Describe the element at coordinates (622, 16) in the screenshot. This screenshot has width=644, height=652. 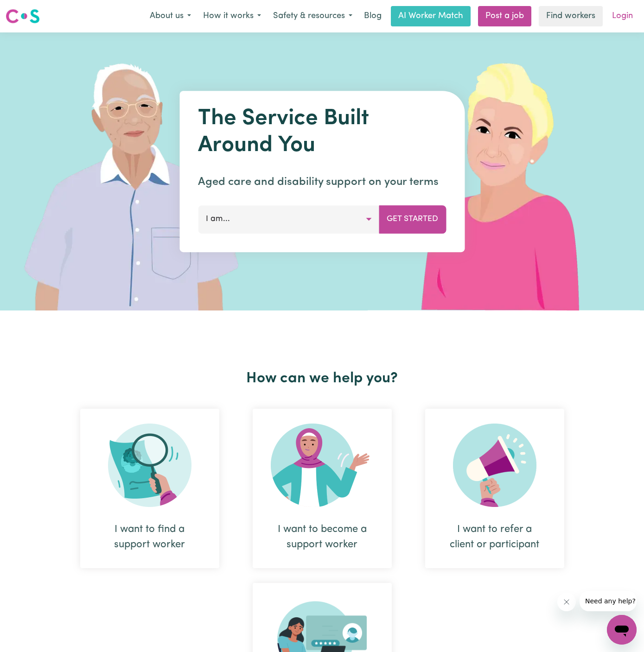
I see `a: Login` at that location.